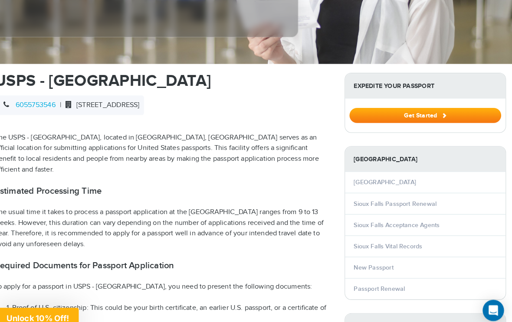 The height and width of the screenshot is (322, 512). I want to click on div: Unlock 10% Off!, so click(49, 312).